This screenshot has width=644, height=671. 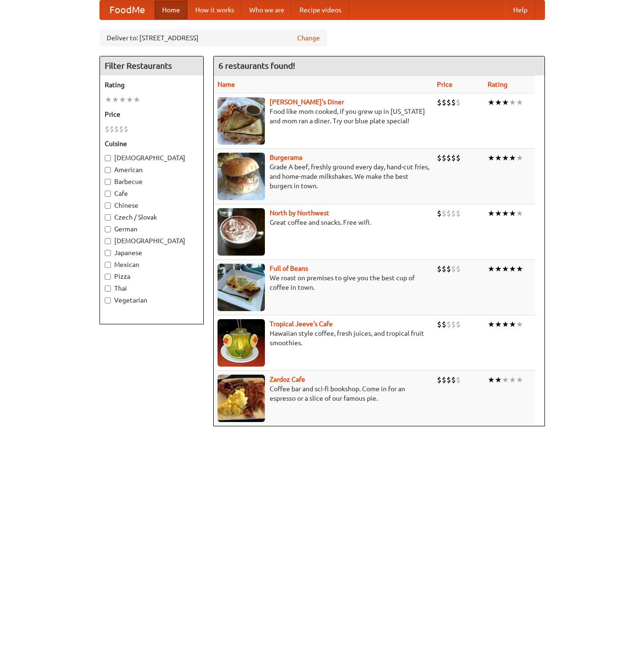 I want to click on h4: Filter Restaurants, so click(x=152, y=66).